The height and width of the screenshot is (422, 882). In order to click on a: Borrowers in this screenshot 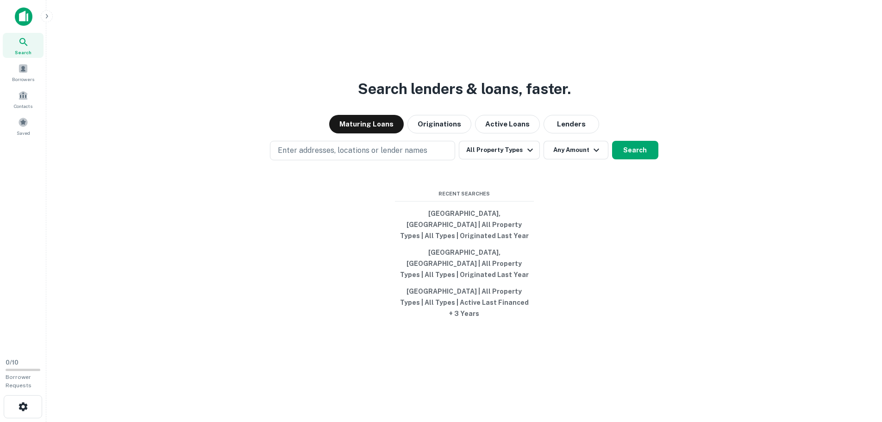, I will do `click(23, 72)`.